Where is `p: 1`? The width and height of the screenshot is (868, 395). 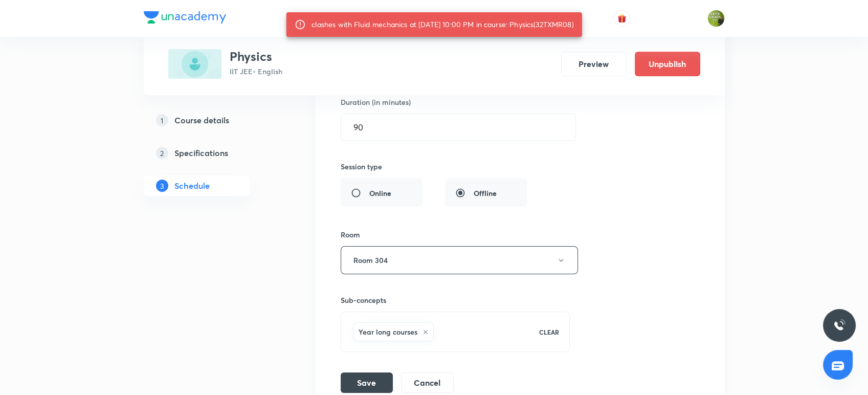
p: 1 is located at coordinates (162, 121).